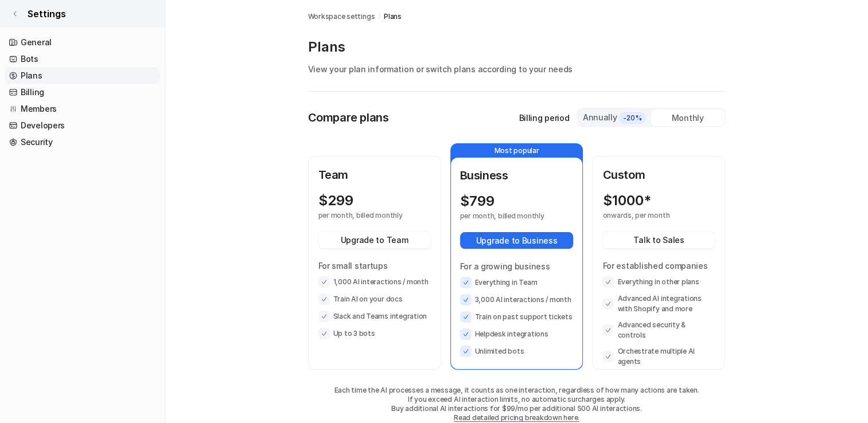 This screenshot has height=423, width=868. Describe the element at coordinates (374, 334) in the screenshot. I see `li: Up to 3 bots` at that location.